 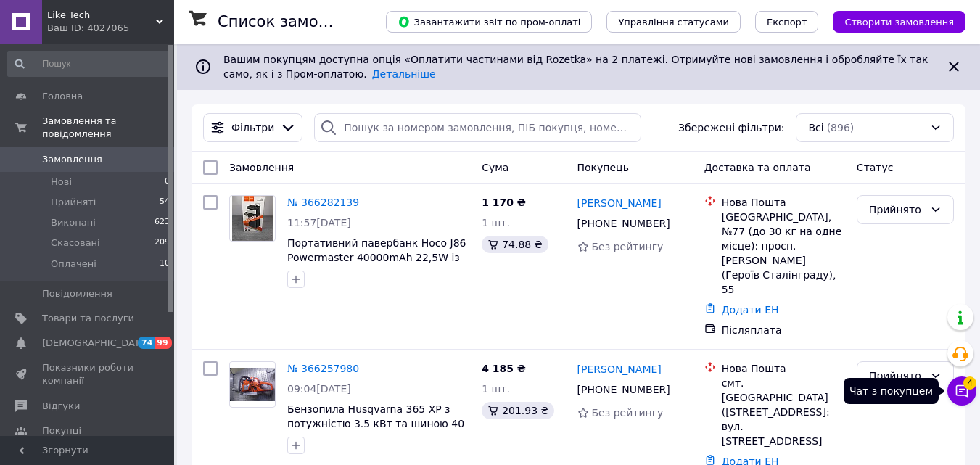 What do you see at coordinates (404, 74) in the screenshot?
I see `a: Детальніше` at bounding box center [404, 74].